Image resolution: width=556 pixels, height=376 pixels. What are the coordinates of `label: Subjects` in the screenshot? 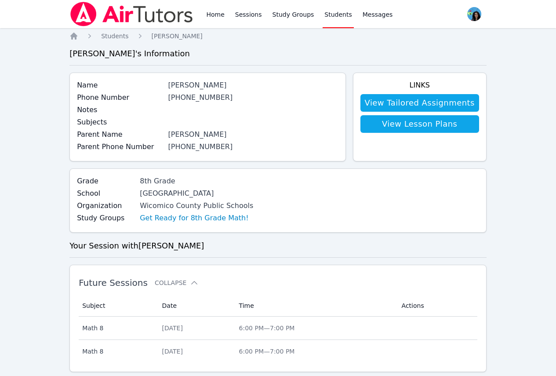 It's located at (120, 122).